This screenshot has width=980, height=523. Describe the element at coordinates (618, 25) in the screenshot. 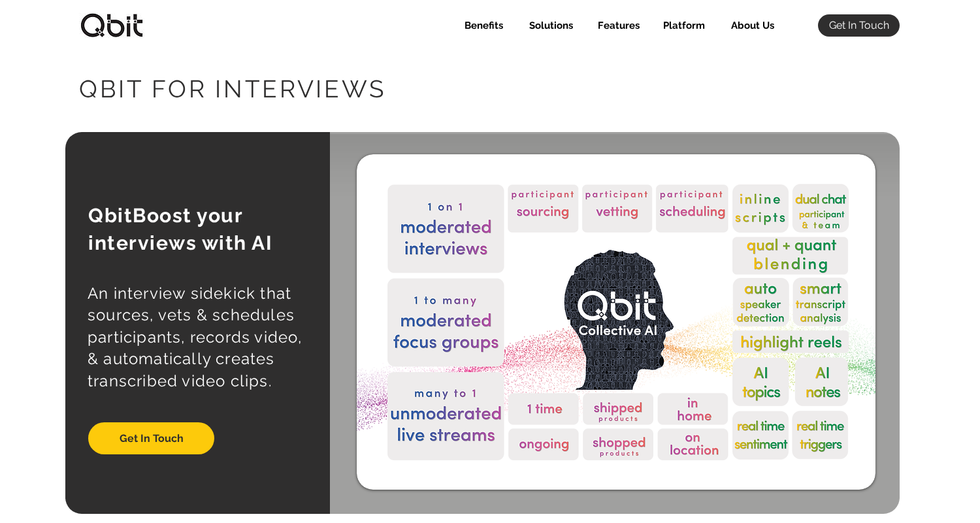

I see `p: Features` at that location.